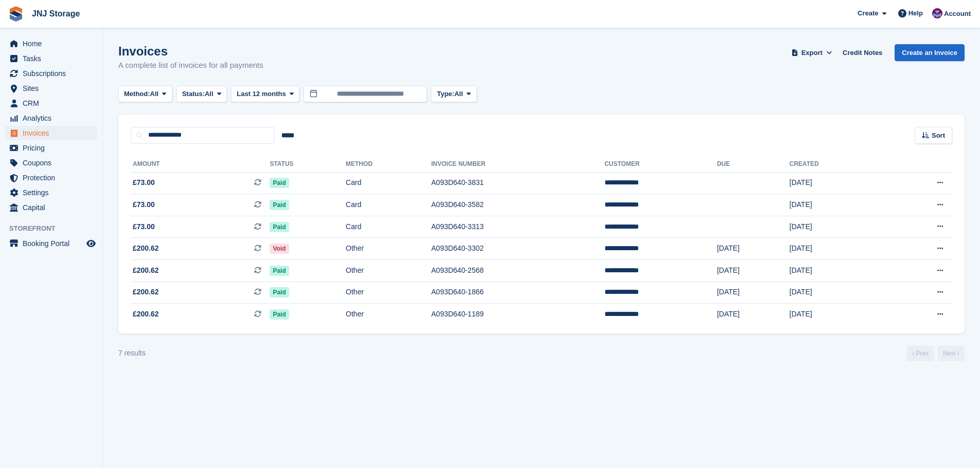 This screenshot has width=980, height=468. I want to click on th: Created, so click(836, 165).